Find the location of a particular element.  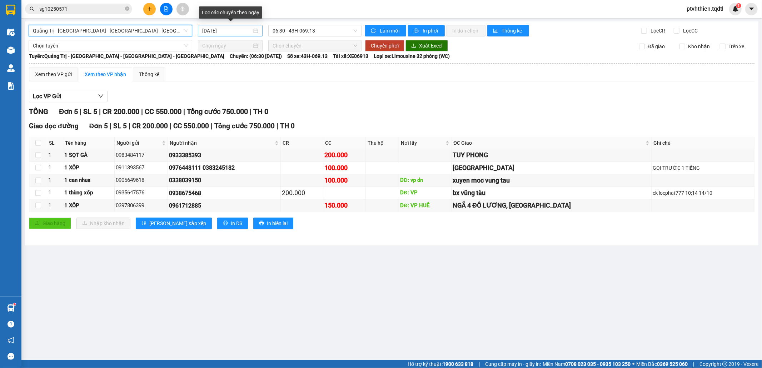

img: solution-icon is located at coordinates (11, 86).